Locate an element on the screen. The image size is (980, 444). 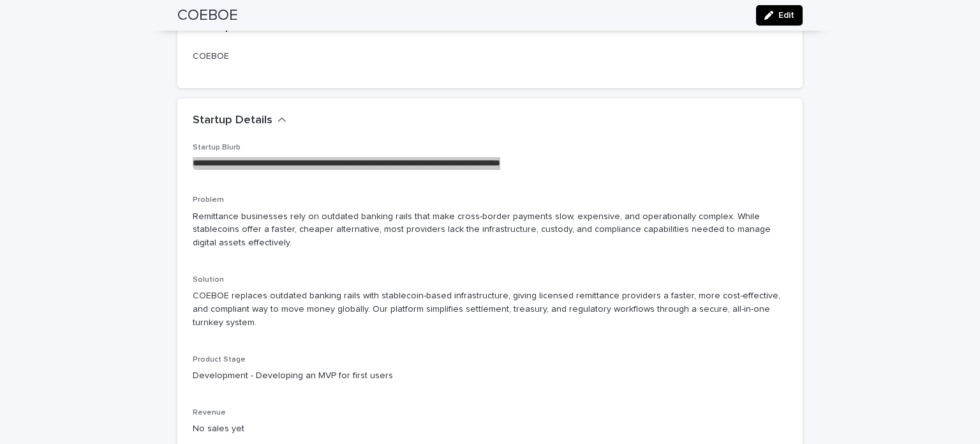
button: Startup Details is located at coordinates (239, 121).